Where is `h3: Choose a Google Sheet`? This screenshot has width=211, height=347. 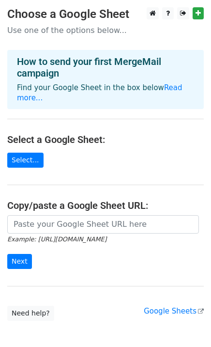 h3: Choose a Google Sheet is located at coordinates (106, 14).